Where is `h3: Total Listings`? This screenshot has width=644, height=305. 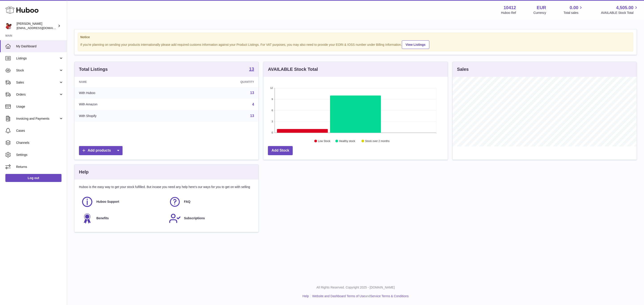
h3: Total Listings is located at coordinates (93, 69).